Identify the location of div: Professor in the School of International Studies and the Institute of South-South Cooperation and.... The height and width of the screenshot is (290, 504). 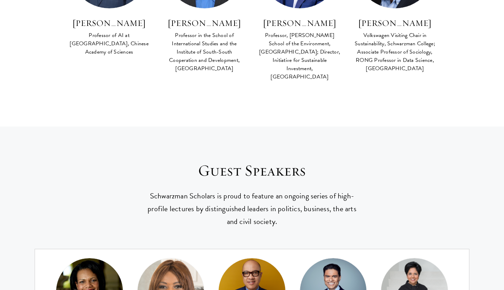
(204, 52).